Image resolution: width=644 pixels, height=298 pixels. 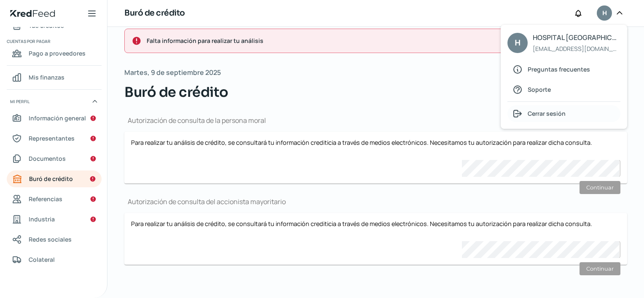 What do you see at coordinates (54, 259) in the screenshot?
I see `a: Colateral` at bounding box center [54, 259].